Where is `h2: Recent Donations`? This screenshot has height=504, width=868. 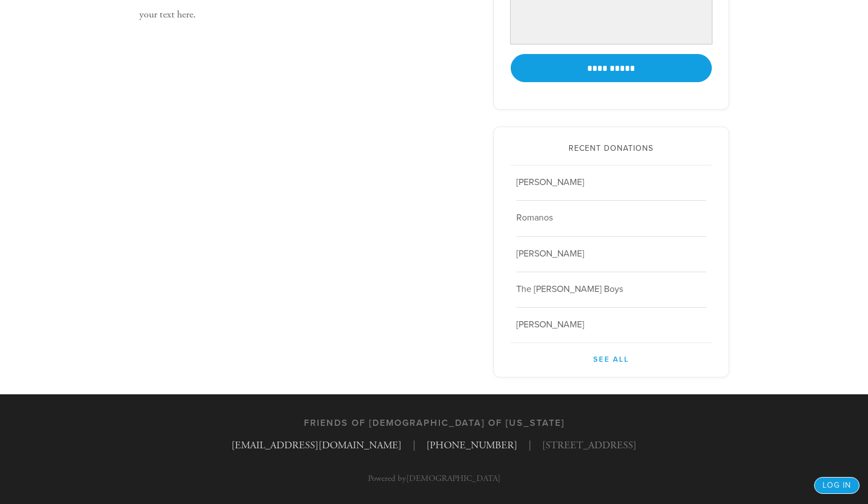
h2: Recent Donations is located at coordinates (612, 148).